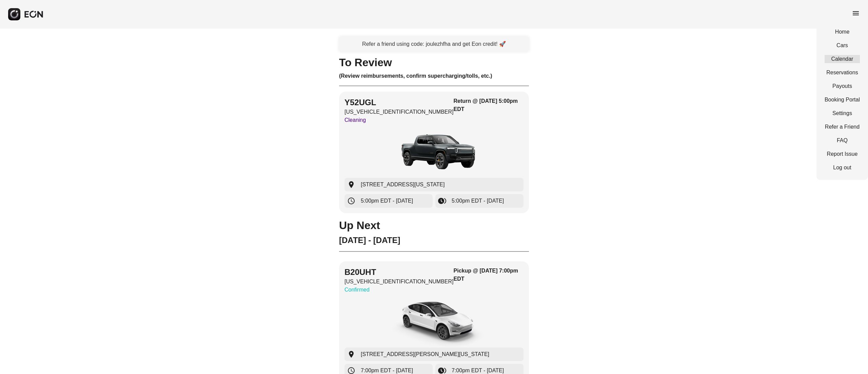  Describe the element at coordinates (842, 141) in the screenshot. I see `a: FAQ` at that location.